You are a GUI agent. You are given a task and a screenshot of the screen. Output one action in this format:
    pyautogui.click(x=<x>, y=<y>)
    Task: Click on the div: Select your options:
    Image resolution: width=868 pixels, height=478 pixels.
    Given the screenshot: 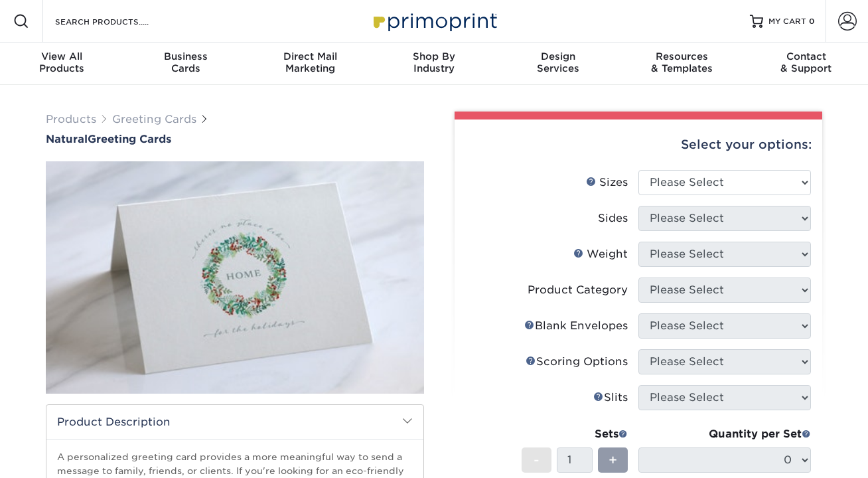 What is the action you would take?
    pyautogui.click(x=638, y=145)
    